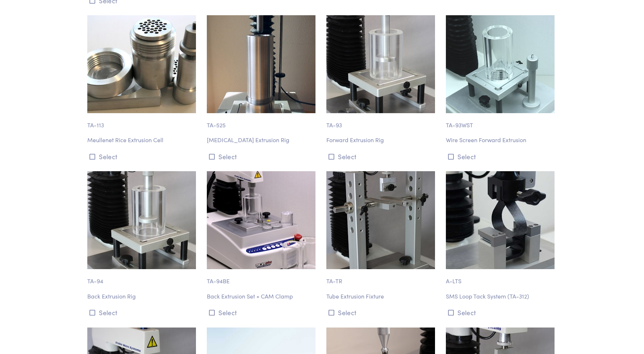 Image resolution: width=644 pixels, height=354 pixels. Describe the element at coordinates (381, 64) in the screenshot. I see `img: ta-93_forward-extrusion-fixture.jpg` at that location.